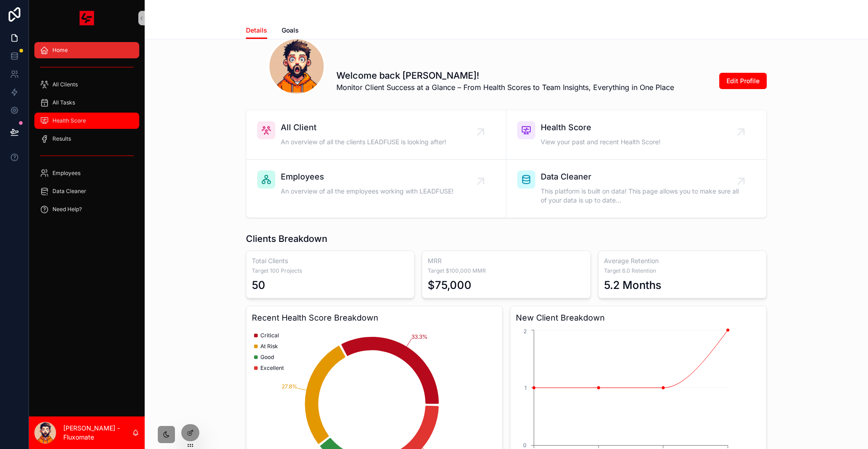  Describe the element at coordinates (525, 331) in the screenshot. I see `tspan: 2` at that location.